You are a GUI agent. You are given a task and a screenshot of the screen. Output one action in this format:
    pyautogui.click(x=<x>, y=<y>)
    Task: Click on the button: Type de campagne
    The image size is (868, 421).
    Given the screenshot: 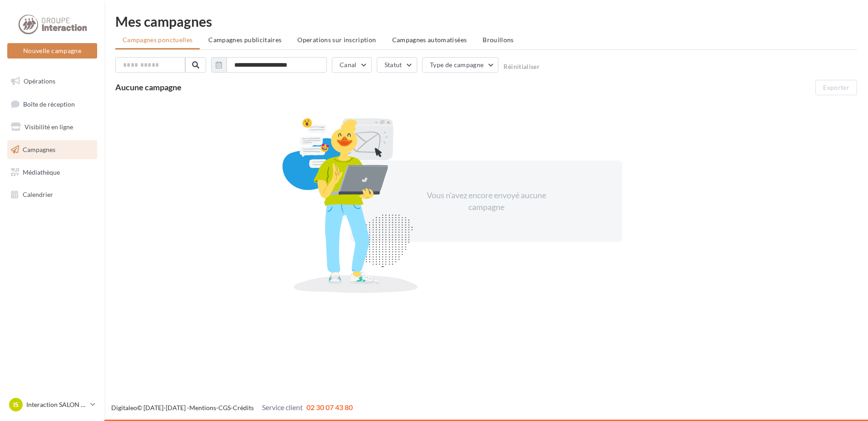 What is the action you would take?
    pyautogui.click(x=460, y=65)
    